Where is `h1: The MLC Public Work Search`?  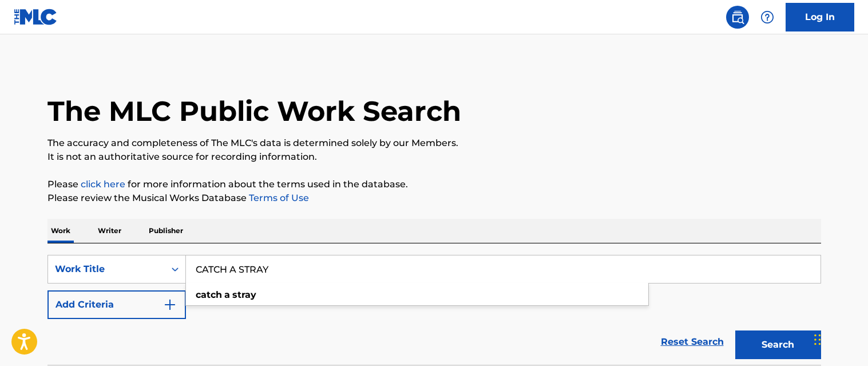 h1: The MLC Public Work Search is located at coordinates (254, 111).